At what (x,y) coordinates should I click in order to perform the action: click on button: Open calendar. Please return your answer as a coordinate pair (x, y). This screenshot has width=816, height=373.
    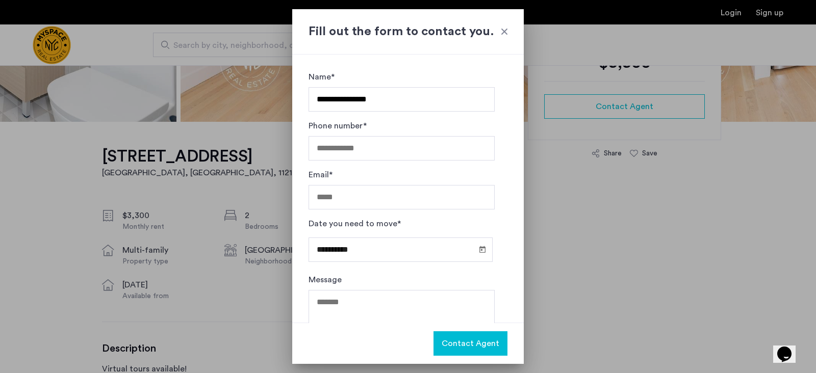
    Looking at the image, I should click on (483, 249).